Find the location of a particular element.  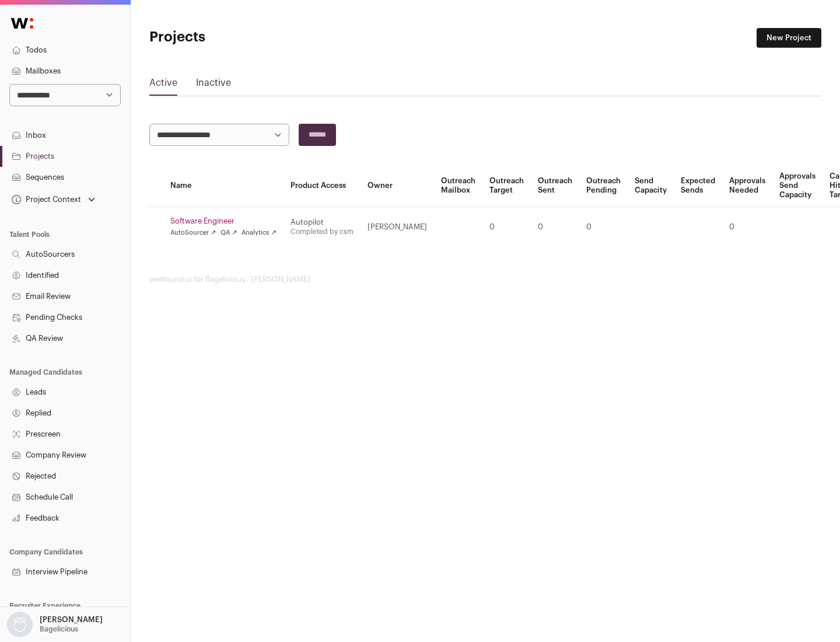

th: Outreach Sent is located at coordinates (555, 186).